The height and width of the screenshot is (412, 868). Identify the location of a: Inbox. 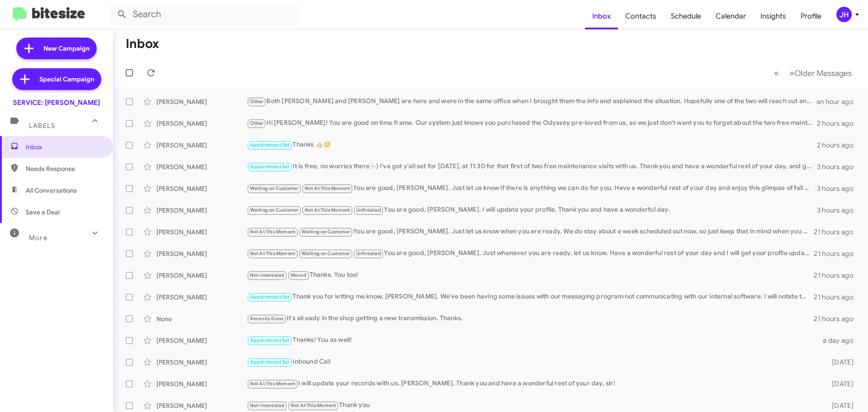
(601, 16).